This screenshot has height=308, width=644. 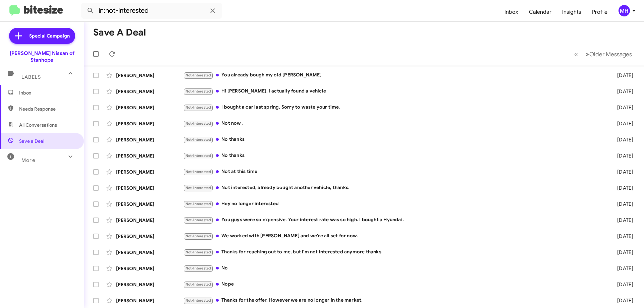 What do you see at coordinates (540, 12) in the screenshot?
I see `a: Calendar` at bounding box center [540, 12].